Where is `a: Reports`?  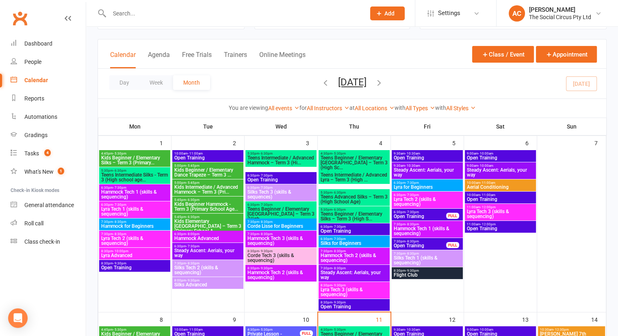
a: Reports is located at coordinates (48, 98).